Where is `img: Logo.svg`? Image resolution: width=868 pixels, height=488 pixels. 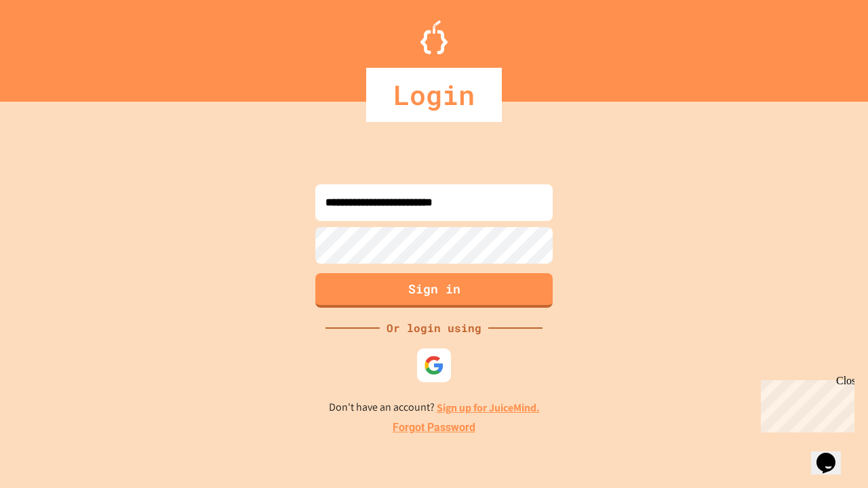
img: Logo.svg is located at coordinates (434, 37).